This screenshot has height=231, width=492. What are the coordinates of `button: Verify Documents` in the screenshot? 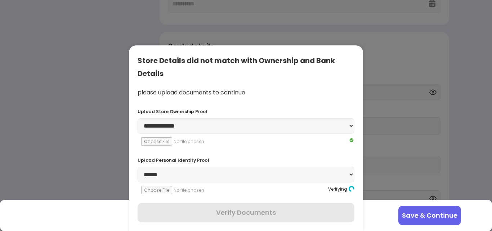 It's located at (246, 212).